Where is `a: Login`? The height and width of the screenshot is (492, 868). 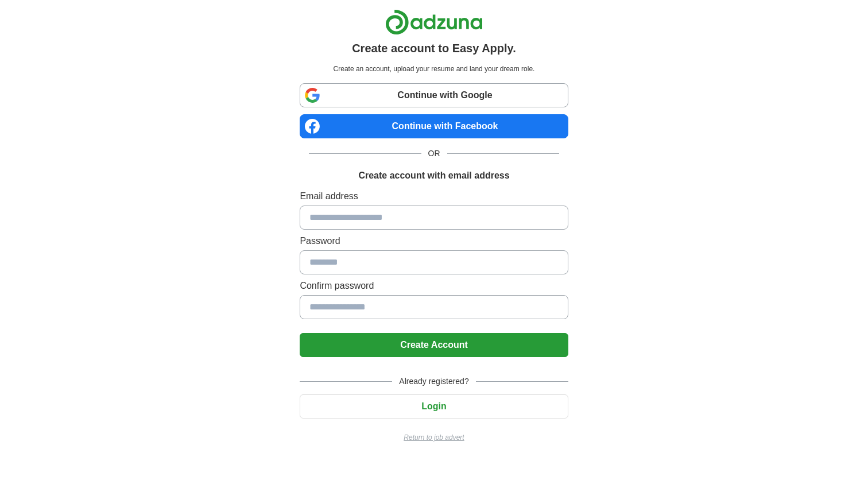 a: Login is located at coordinates (433, 407).